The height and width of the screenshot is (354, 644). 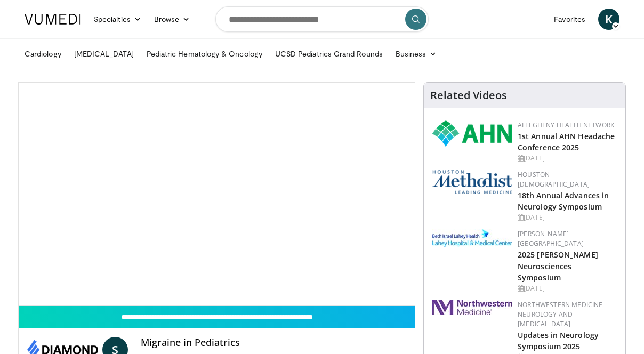 What do you see at coordinates (569, 19) in the screenshot?
I see `a: Favorites` at bounding box center [569, 19].